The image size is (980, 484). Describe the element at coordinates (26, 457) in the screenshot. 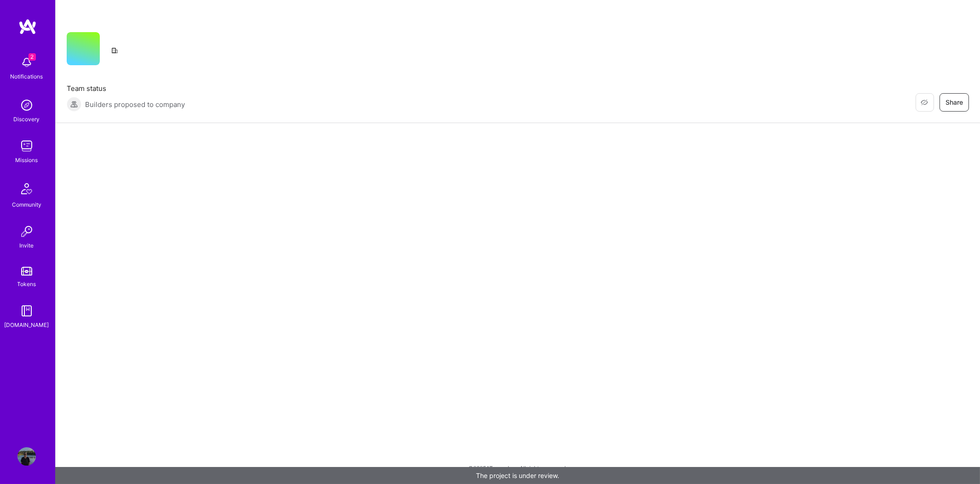

I see `img: User Avatar` at that location.